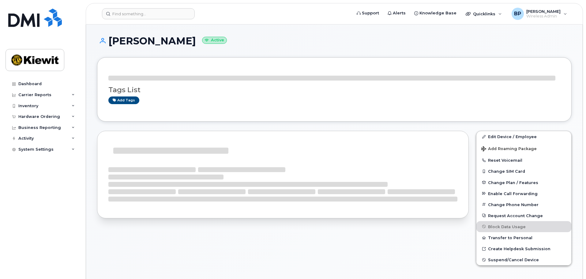 This screenshot has height=279, width=586. I want to click on a: Create Helpdesk Submission, so click(524, 249).